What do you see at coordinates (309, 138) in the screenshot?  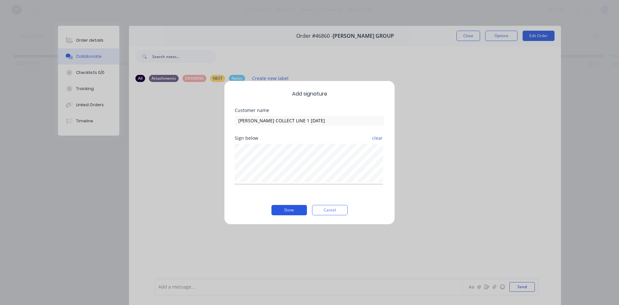 I see `div: Sign below` at bounding box center [309, 138].